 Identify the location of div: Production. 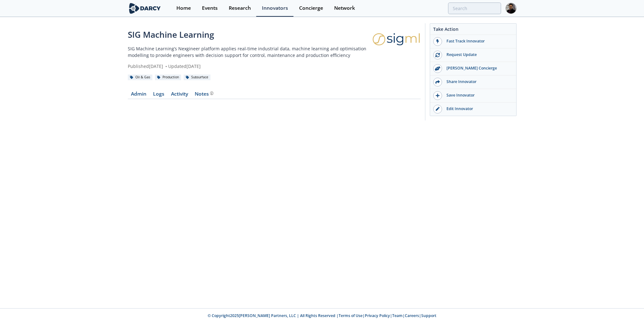
(168, 77).